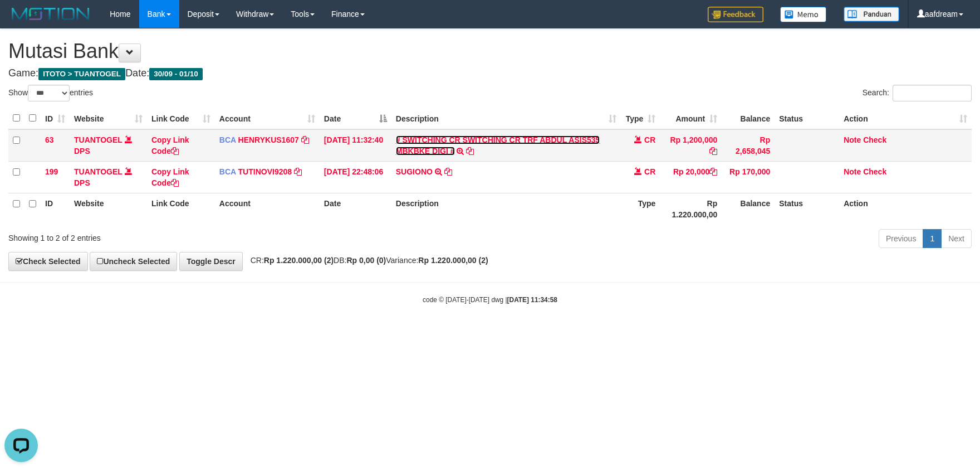 The height and width of the screenshot is (471, 980). Describe the element at coordinates (298, 172) in the screenshot. I see `a: Copy TUTINOVI9208 to clipboard` at that location.